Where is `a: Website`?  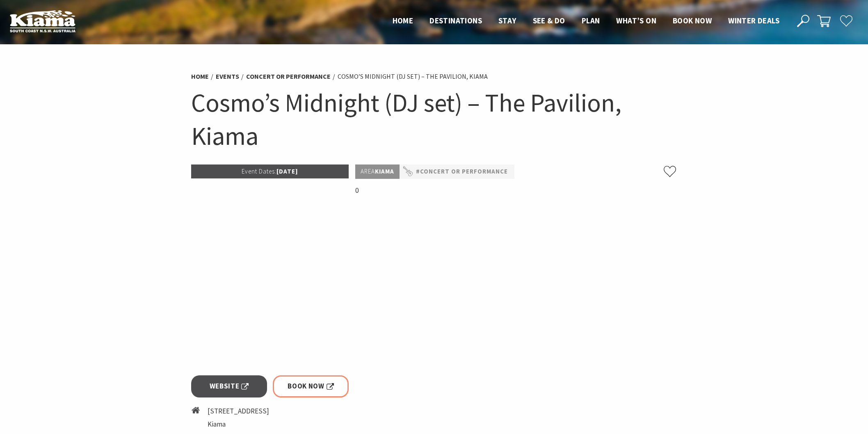
a: Website is located at coordinates (229, 386).